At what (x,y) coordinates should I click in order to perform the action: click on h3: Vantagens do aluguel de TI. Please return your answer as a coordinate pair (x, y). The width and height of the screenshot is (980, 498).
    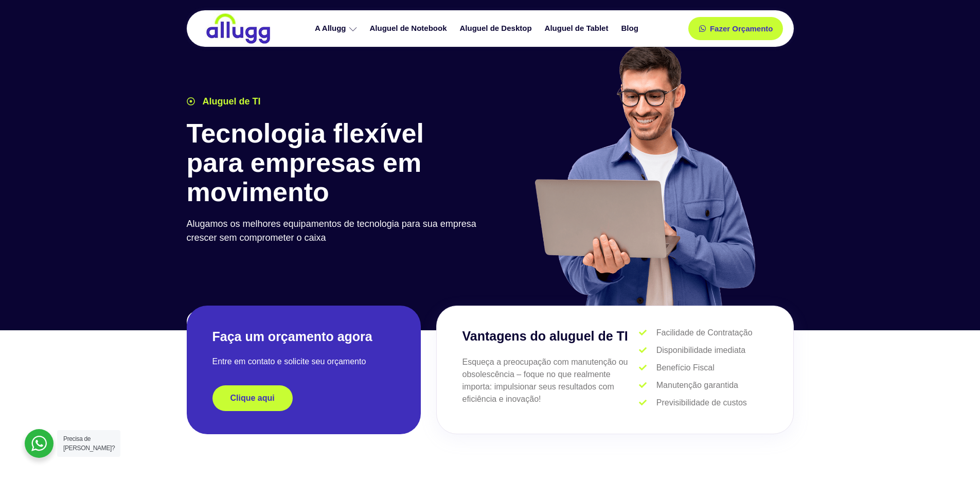
    Looking at the image, I should click on (551, 336).